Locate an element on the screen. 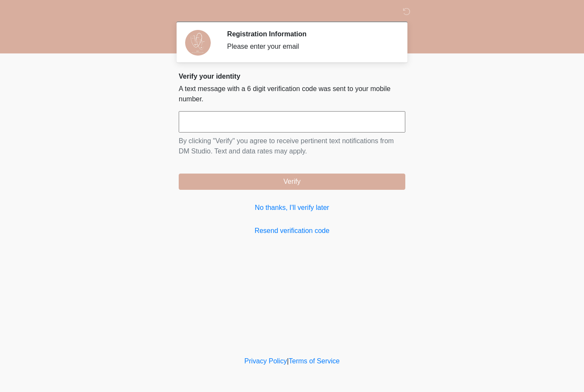  p: A text message with a 6 digit verification code was sent to your mobile number. is located at coordinates (292, 94).